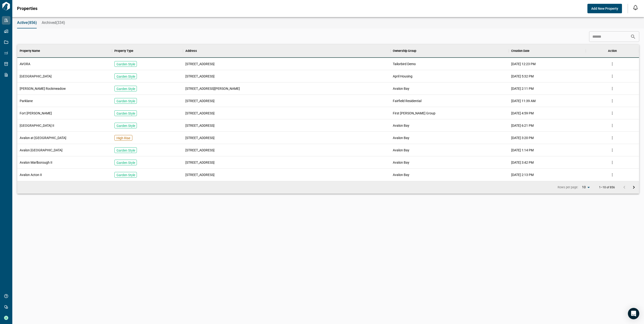  I want to click on p: 1–10 of 856, so click(607, 188).